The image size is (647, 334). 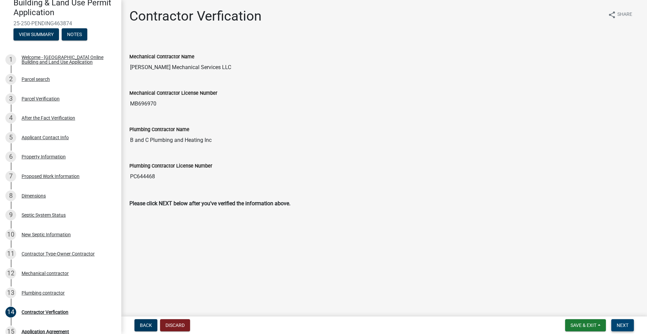 What do you see at coordinates (74, 35) in the screenshot?
I see `wm-modal-confirm: Notes` at bounding box center [74, 35].